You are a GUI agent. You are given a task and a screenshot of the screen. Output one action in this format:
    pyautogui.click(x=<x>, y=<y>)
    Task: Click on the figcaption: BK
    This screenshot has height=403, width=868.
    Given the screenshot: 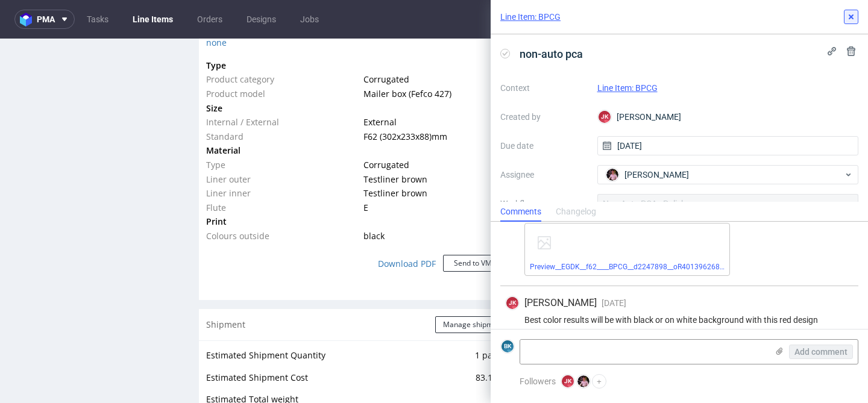 What is the action you would take?
    pyautogui.click(x=508, y=347)
    